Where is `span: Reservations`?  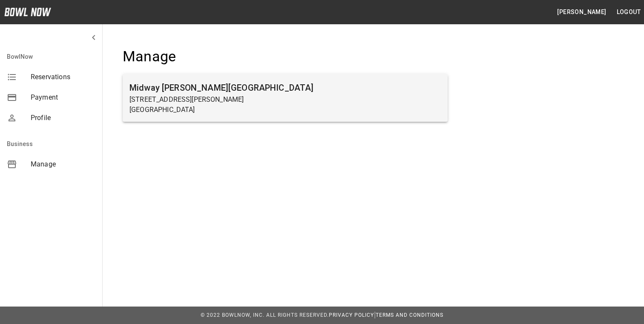 span: Reservations is located at coordinates (63, 77).